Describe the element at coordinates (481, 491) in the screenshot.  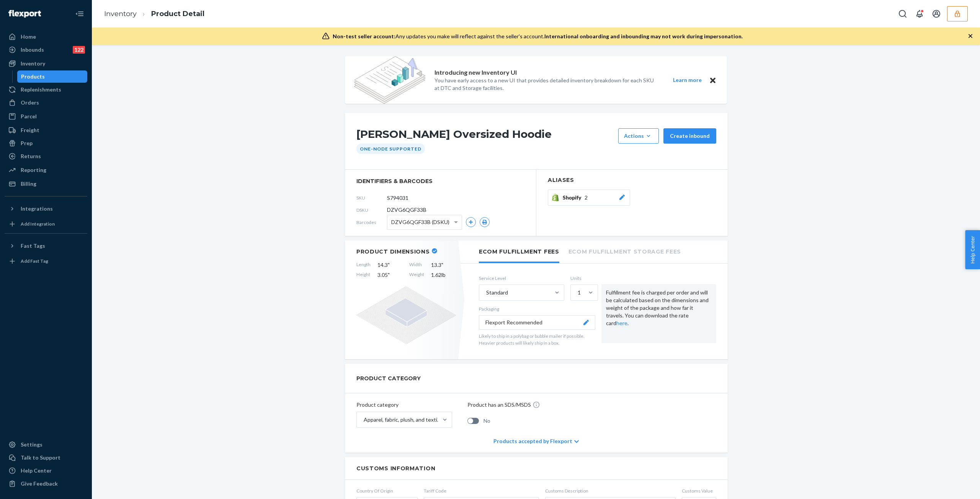
I see `span: Tariff Code` at that location.